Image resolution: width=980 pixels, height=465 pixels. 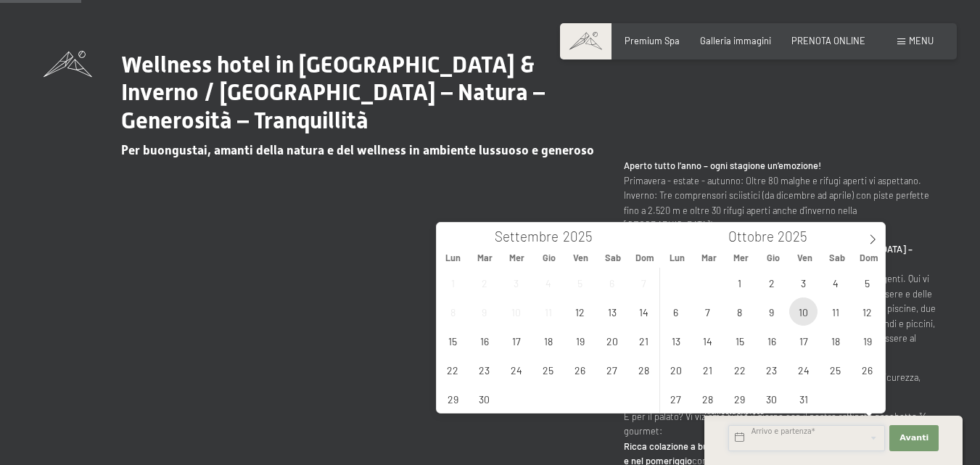 I want to click on span: Settembre 23, 2025, so click(x=484, y=369).